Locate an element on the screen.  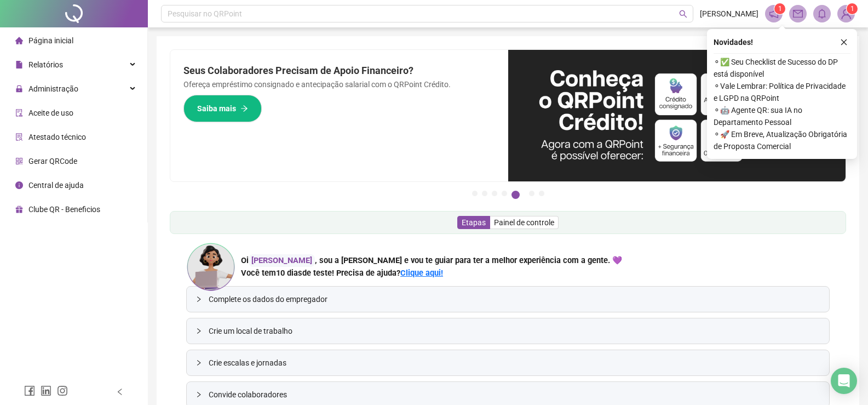
span: file is located at coordinates (19, 65).